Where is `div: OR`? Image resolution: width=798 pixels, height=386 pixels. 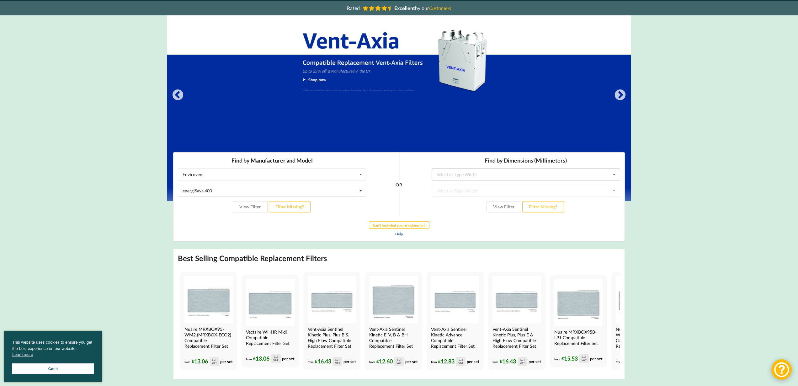
div: OR is located at coordinates (225, 49).